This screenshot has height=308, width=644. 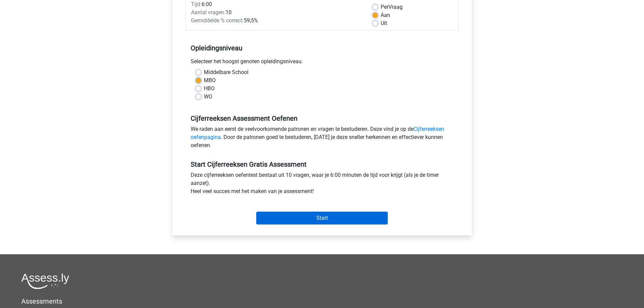 What do you see at coordinates (208, 97) in the screenshot?
I see `label: WO` at bounding box center [208, 97].